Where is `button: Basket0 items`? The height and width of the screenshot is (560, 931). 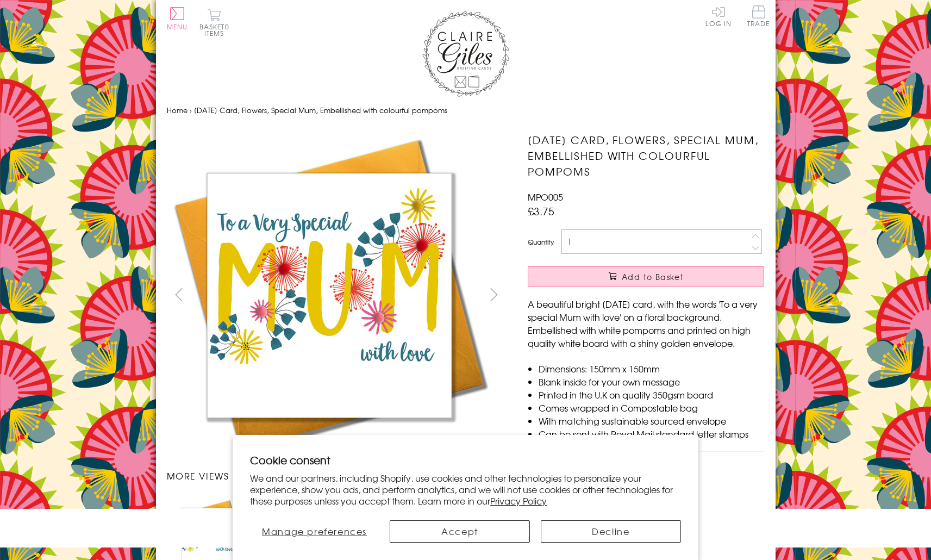
button: Basket0 items is located at coordinates (214, 22).